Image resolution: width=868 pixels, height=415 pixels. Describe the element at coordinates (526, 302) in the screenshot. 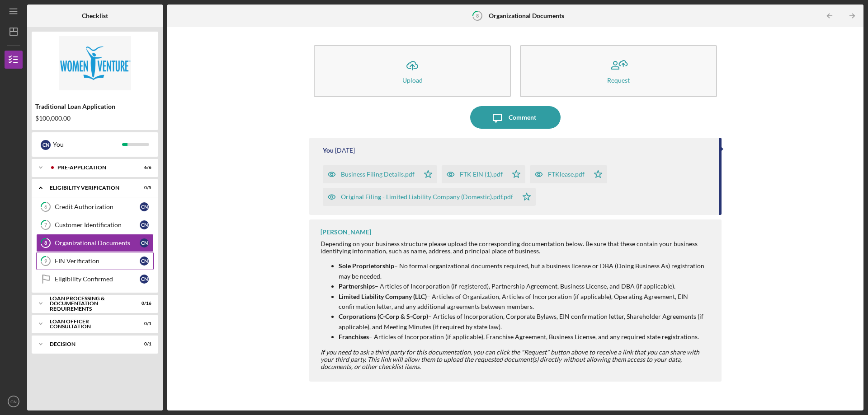

I see `p: – Articles of Organization, Articles of Incorporation (if applicable), Operating Agreement, EIN c...` at that location.